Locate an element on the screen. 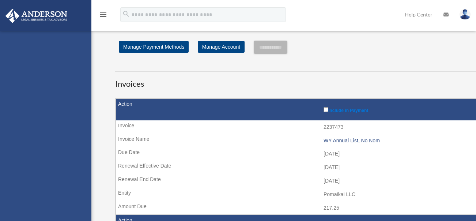  input: Include in Payment is located at coordinates (326, 109).